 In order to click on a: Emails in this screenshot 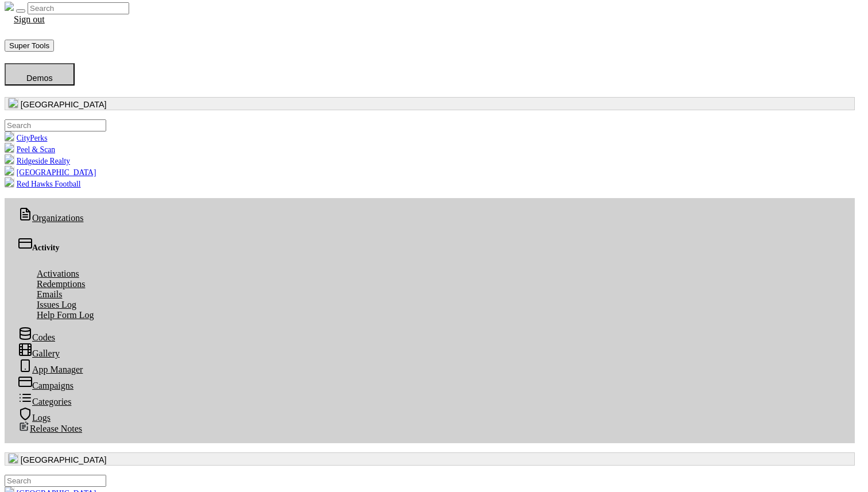, I will do `click(49, 294)`.